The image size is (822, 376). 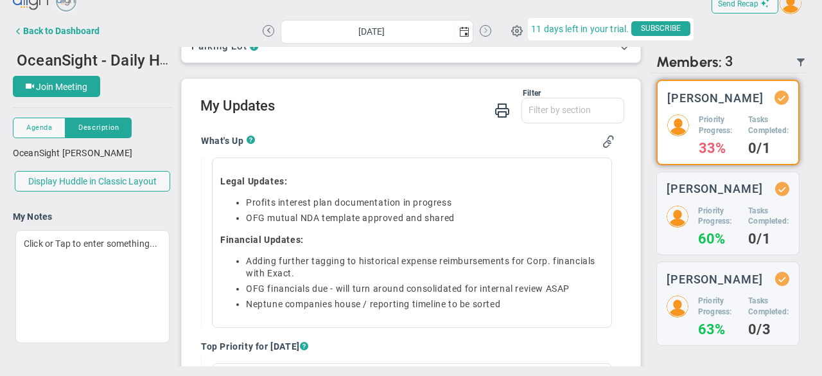 I want to click on span: 11 days left in your trial., so click(x=580, y=29).